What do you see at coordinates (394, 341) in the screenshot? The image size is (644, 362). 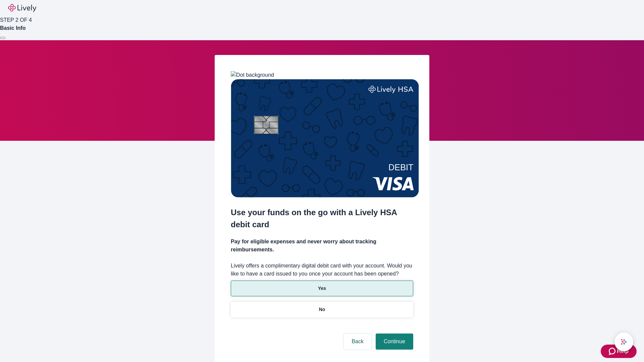 I see `button: Continue` at bounding box center [394, 341].